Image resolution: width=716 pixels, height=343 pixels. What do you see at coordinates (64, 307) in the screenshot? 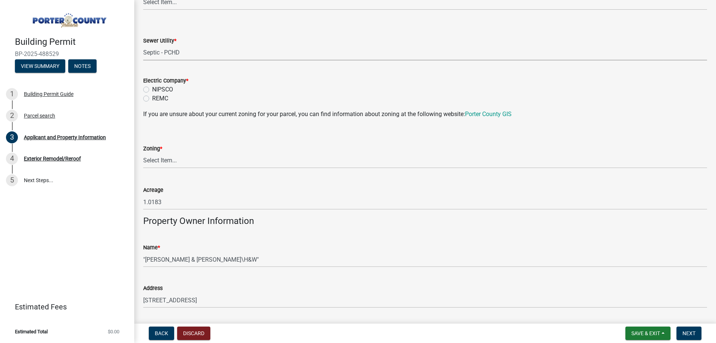
I see `a: Estimated Fees` at bounding box center [64, 307].